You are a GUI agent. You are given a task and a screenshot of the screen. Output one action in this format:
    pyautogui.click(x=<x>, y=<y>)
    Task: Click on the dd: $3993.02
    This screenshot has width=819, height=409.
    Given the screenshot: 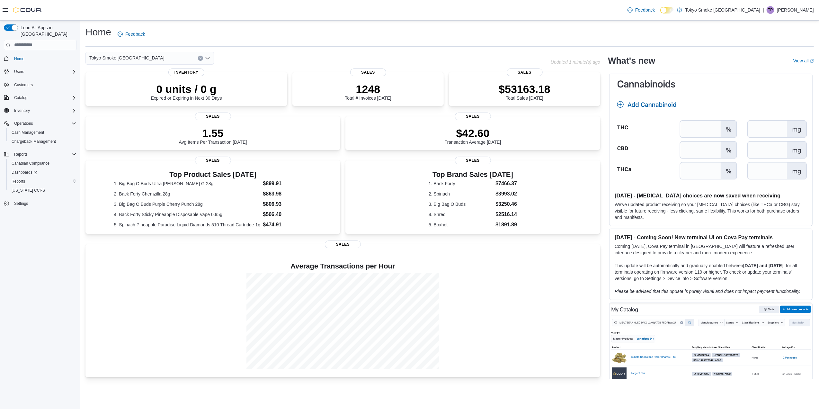 What is the action you would take?
    pyautogui.click(x=506, y=194)
    